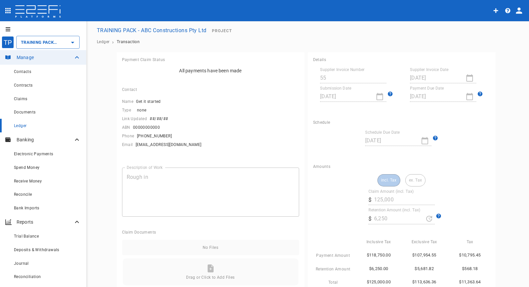 The width and height of the screenshot is (529, 287). What do you see at coordinates (27, 168) in the screenshot?
I see `span: Spend Money` at bounding box center [27, 168].